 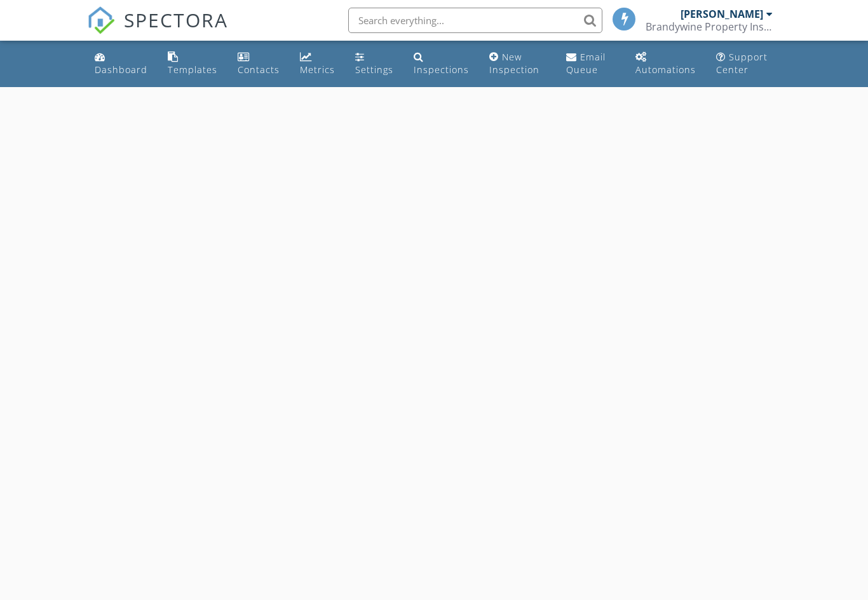 I want to click on a: Settings, so click(x=374, y=64).